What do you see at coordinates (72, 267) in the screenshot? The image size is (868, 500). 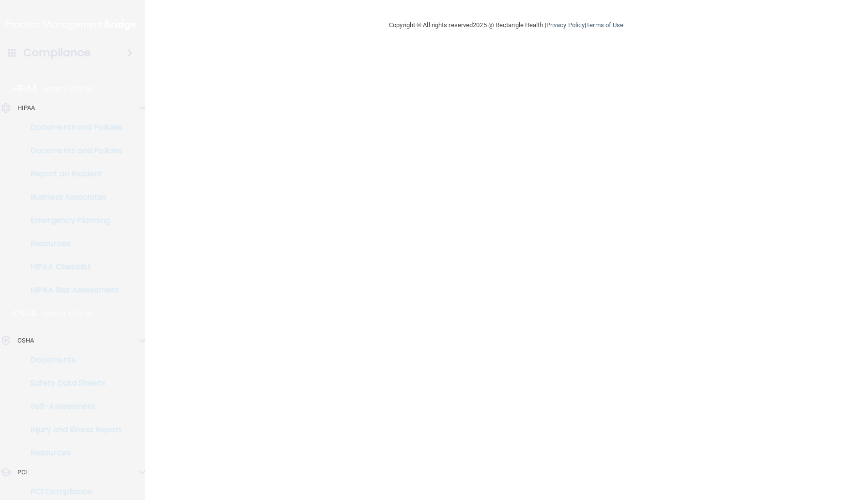 I see `p: HIPAA Checklist` at bounding box center [72, 267].